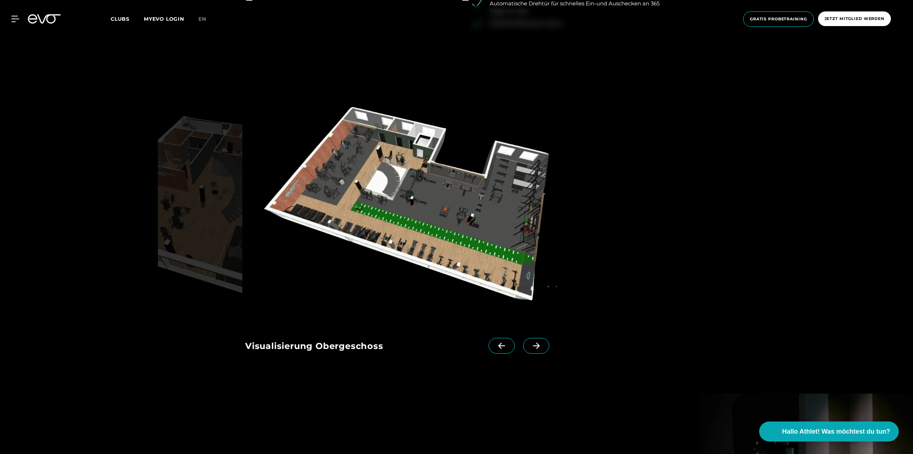 This screenshot has width=913, height=454. I want to click on span: Clubs, so click(120, 19).